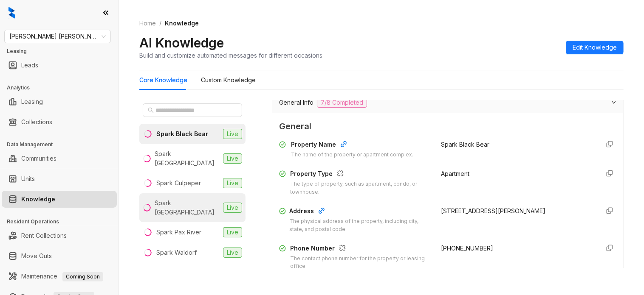  What do you see at coordinates (59, 179) in the screenshot?
I see `li: Units` at bounding box center [59, 179].